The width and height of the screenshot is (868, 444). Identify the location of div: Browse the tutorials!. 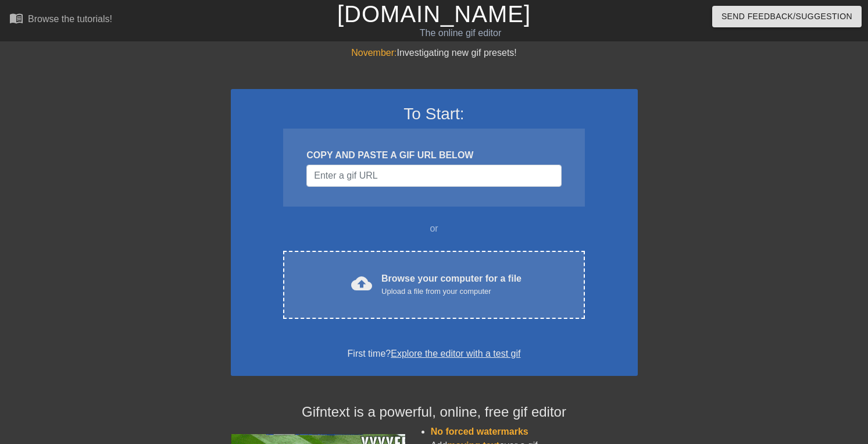
(70, 18).